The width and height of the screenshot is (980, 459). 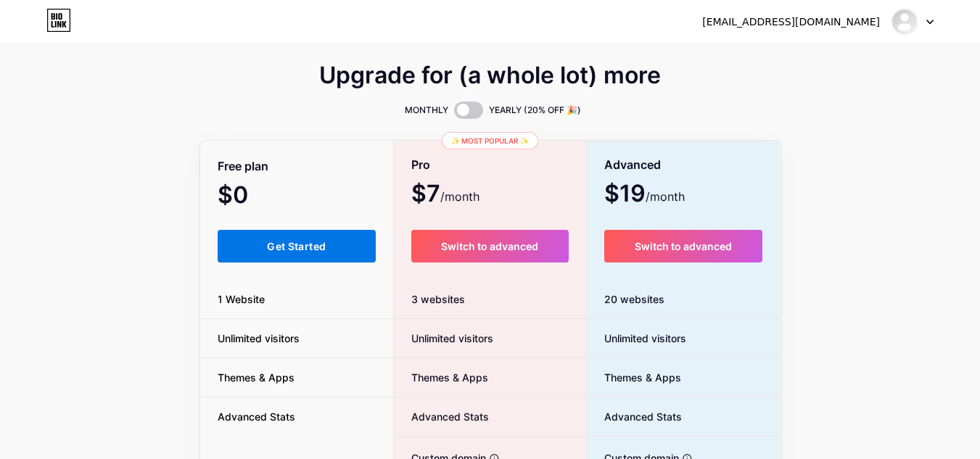 What do you see at coordinates (253, 196) in the screenshot?
I see `span: $0` at bounding box center [253, 196].